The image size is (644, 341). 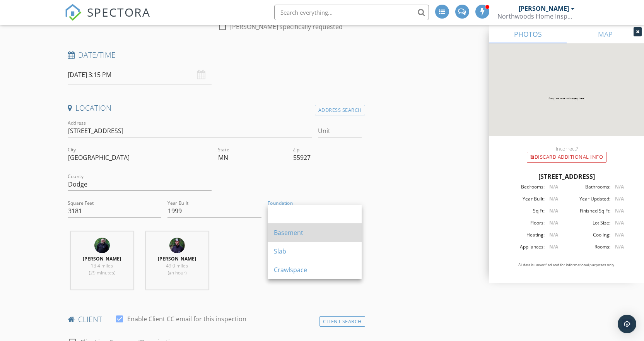 I want to click on div: Client Search, so click(x=342, y=321).